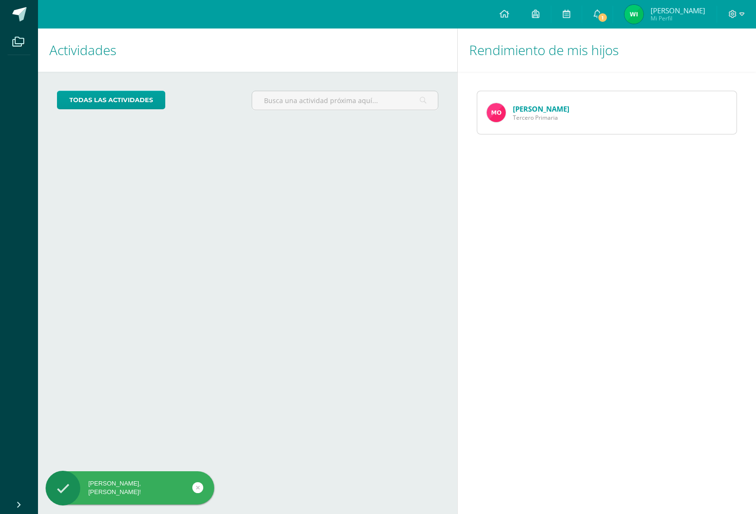  I want to click on h1: Rendimiento de mis hijos, so click(607, 50).